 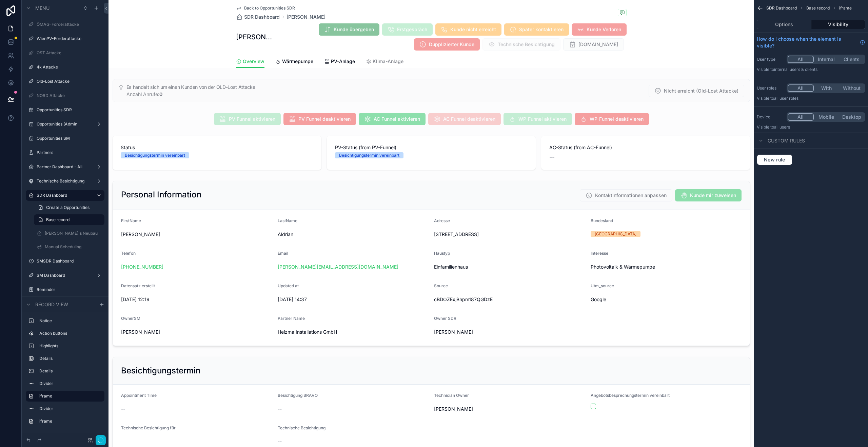 I want to click on span: Back to Opportunities SDR, so click(x=270, y=8).